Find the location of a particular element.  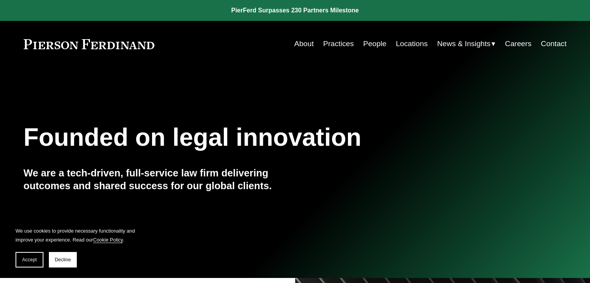

span: Accept is located at coordinates (29, 260).